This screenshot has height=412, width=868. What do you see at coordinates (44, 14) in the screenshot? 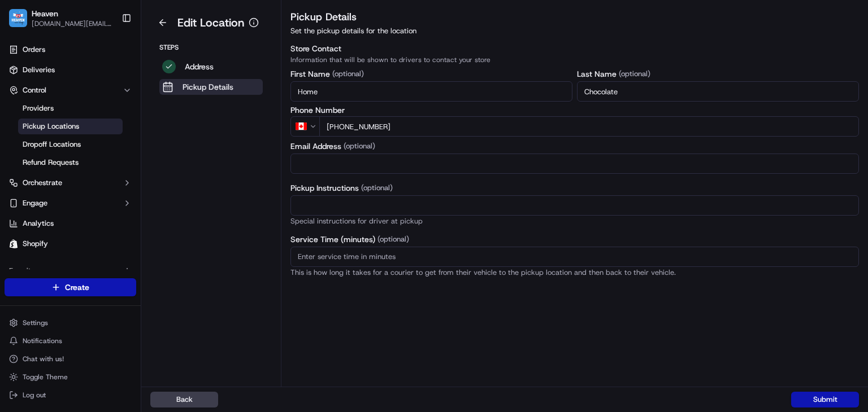
I see `button: Heaven` at bounding box center [44, 14].